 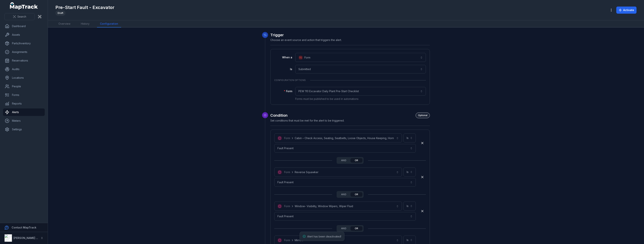 I want to click on button: Submitted, so click(x=360, y=69).